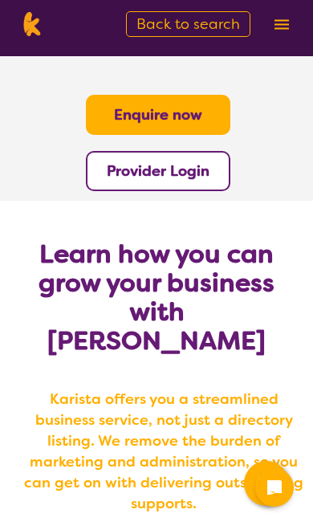  What do you see at coordinates (164, 451) in the screenshot?
I see `b: Karista offers you a streamlined business service, not just a directory listing. We remove the bu...` at bounding box center [164, 451].